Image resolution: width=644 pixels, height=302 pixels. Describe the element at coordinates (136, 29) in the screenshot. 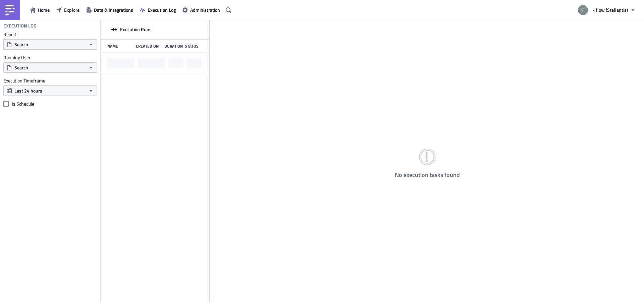

I see `span: Execution Runs` at that location.